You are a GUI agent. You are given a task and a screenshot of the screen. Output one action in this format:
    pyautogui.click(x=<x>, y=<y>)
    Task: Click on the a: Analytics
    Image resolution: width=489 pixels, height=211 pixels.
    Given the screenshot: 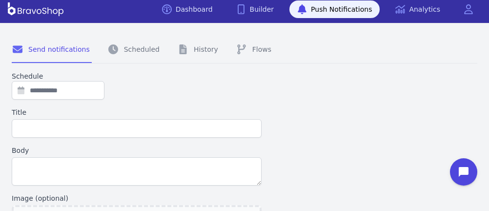 What is the action you would take?
    pyautogui.click(x=418, y=9)
    